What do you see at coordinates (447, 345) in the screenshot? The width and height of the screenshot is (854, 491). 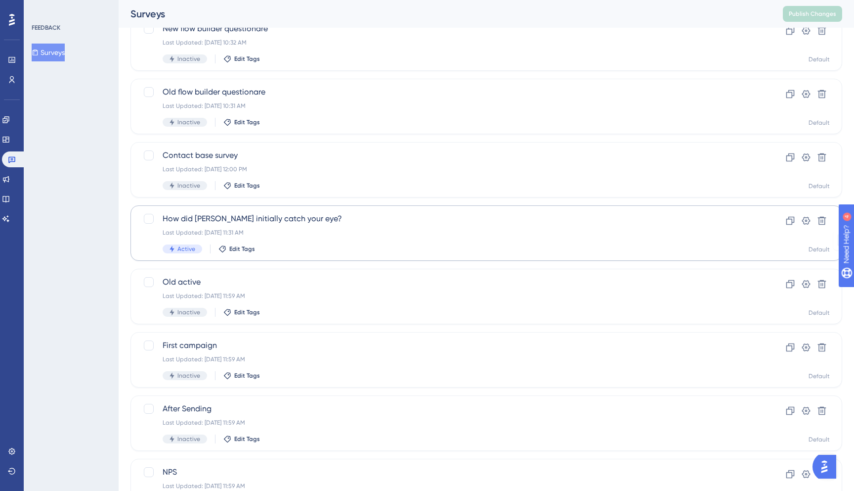 I see `span: First campaign` at bounding box center [447, 345].